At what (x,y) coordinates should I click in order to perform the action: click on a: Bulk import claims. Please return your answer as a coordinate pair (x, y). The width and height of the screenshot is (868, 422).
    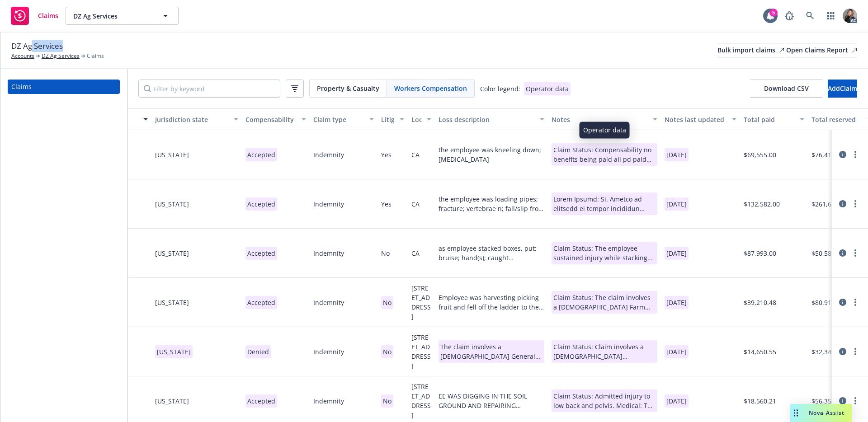
    Looking at the image, I should click on (751, 50).